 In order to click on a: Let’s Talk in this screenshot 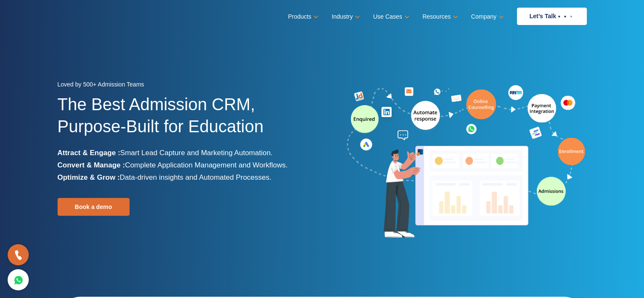, I will do `click(552, 16)`.